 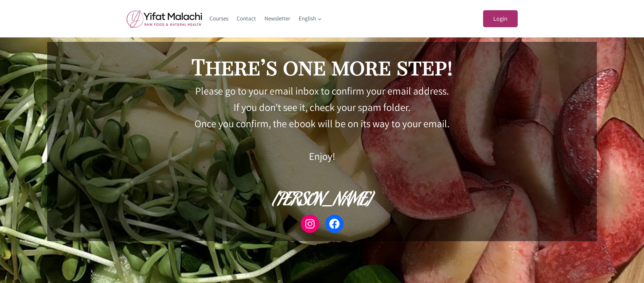 What do you see at coordinates (219, 19) in the screenshot?
I see `a: Courses` at bounding box center [219, 19].